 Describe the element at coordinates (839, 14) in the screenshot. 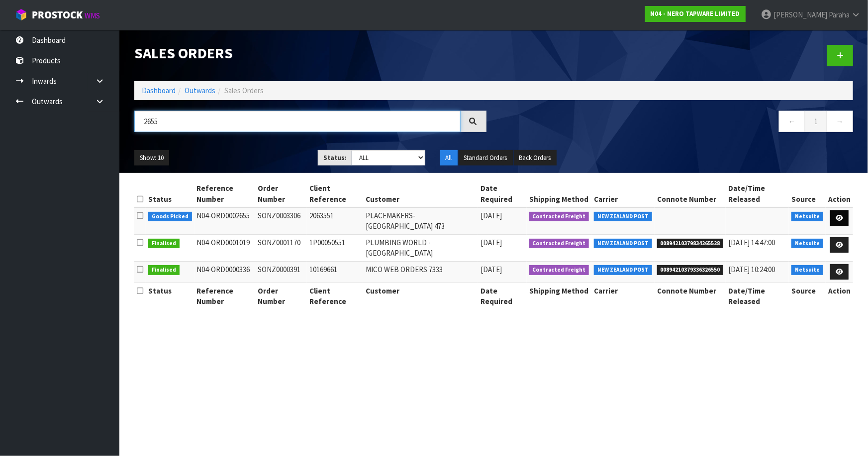

I see `span: Paraha` at that location.